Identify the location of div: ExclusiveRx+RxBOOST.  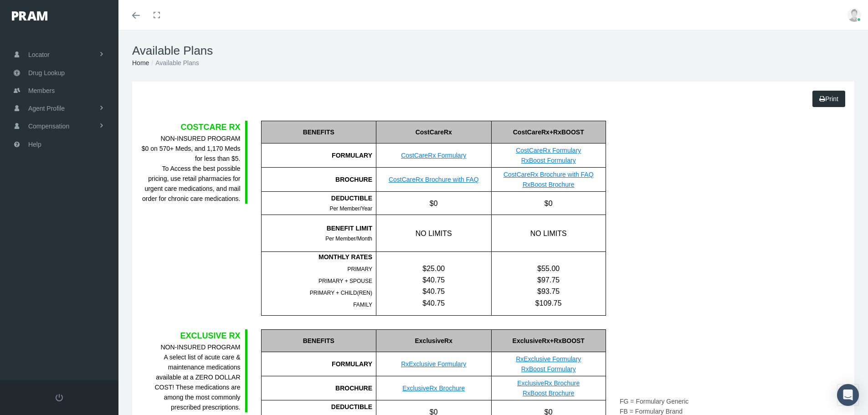
(549, 341).